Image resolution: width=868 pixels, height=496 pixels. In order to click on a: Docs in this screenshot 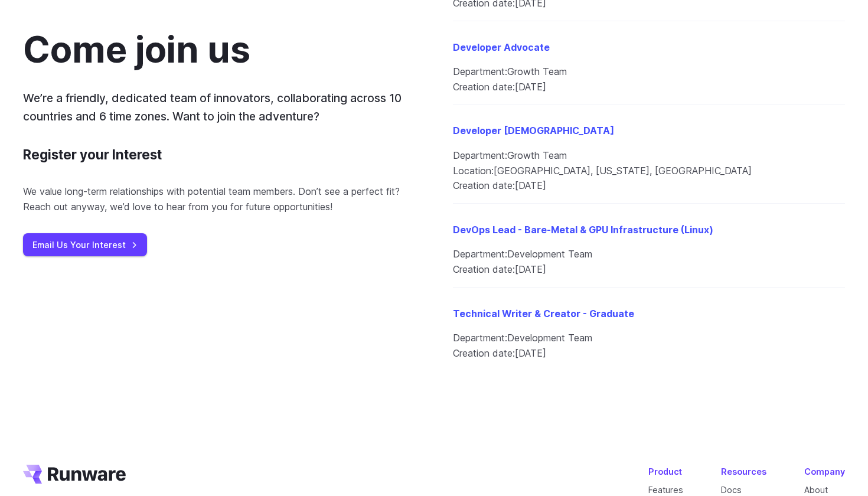, I will do `click(731, 490)`.